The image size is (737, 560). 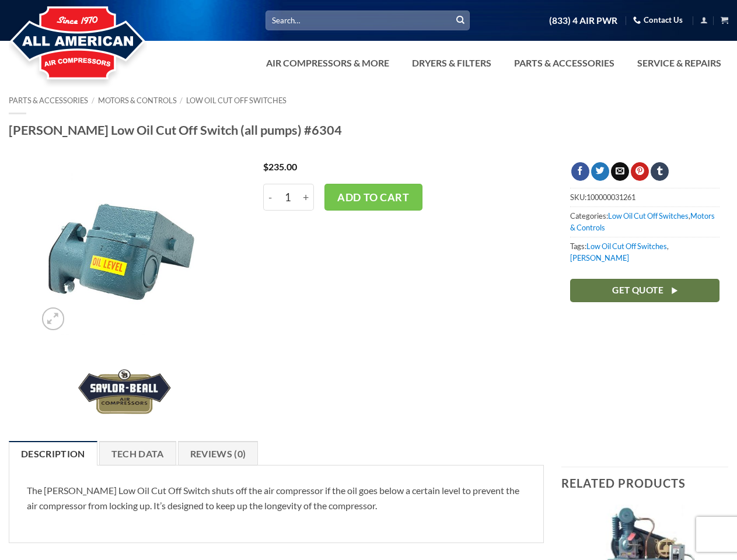 I want to click on a: Email to a Friend, so click(x=620, y=171).